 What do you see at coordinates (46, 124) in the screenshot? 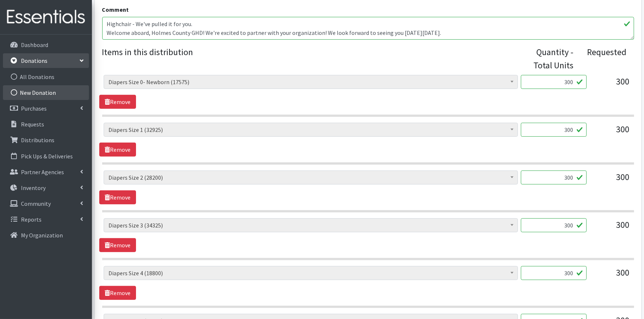
I see `a: Requests` at bounding box center [46, 124].